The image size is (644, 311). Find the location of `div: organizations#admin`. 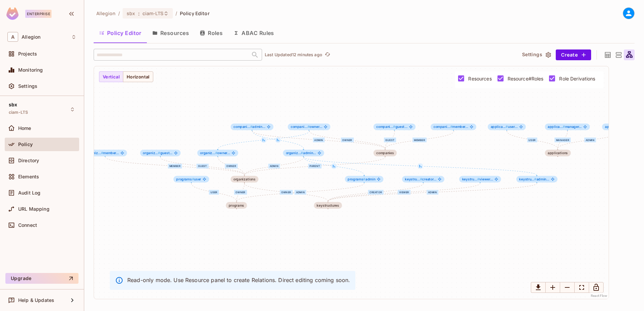

div: organizations#admin is located at coordinates (303, 153).